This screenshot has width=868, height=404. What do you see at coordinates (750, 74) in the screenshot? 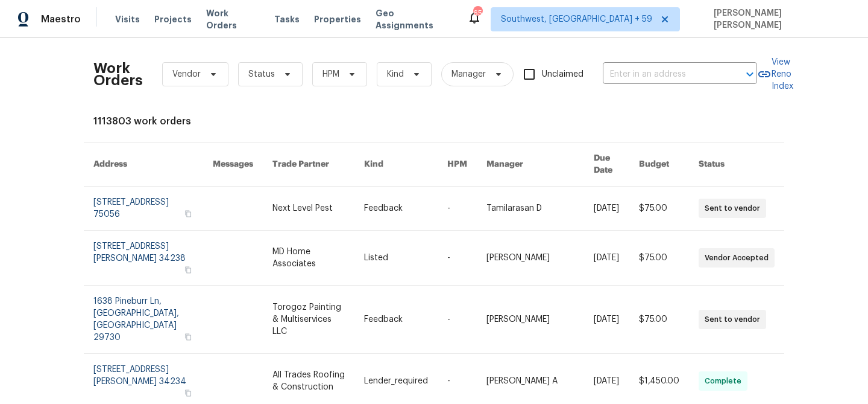
I see `button: Open` at bounding box center [750, 74].